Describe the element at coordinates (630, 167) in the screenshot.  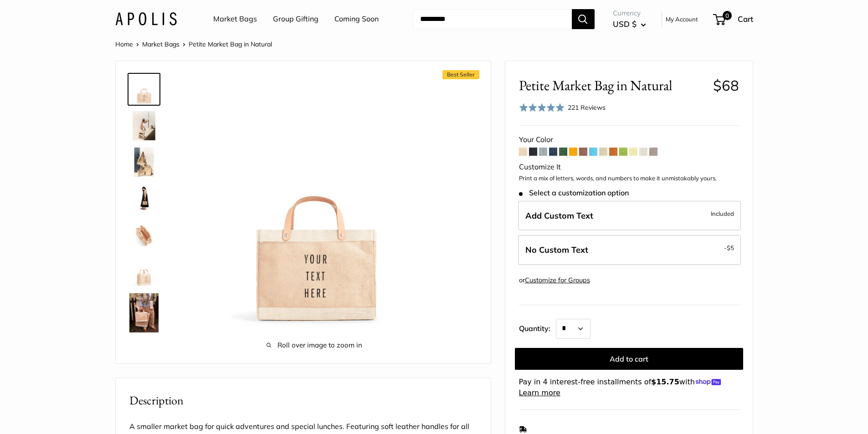
I see `div: Customize It` at that location.